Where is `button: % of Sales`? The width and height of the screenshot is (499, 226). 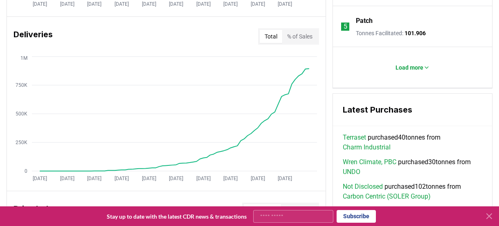 button: % of Sales is located at coordinates (300, 36).